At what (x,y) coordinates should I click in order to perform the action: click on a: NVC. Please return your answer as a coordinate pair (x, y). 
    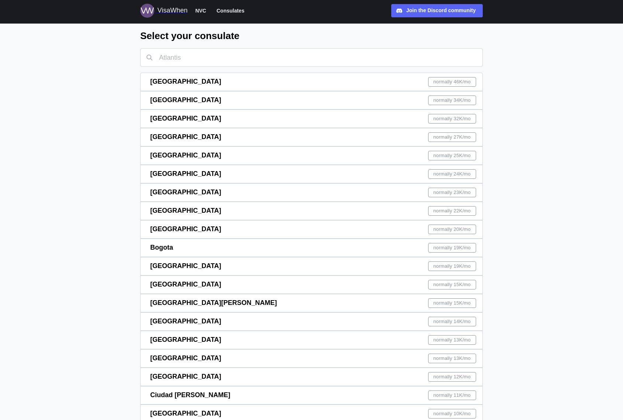
    Looking at the image, I should click on (201, 11).